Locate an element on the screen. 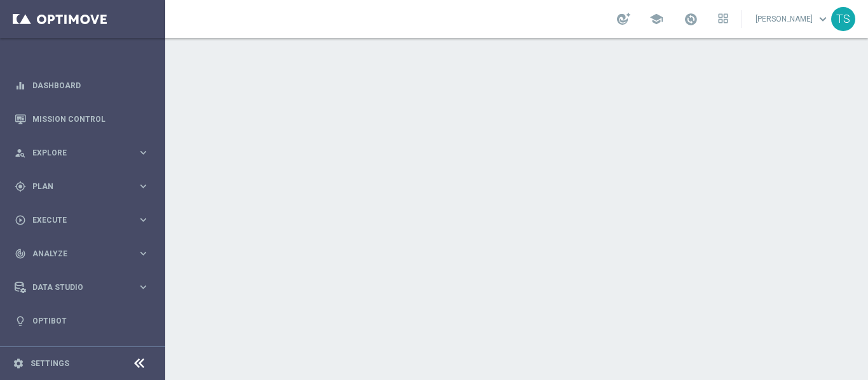 The height and width of the screenshot is (380, 868). span: Plan is located at coordinates (84, 187).